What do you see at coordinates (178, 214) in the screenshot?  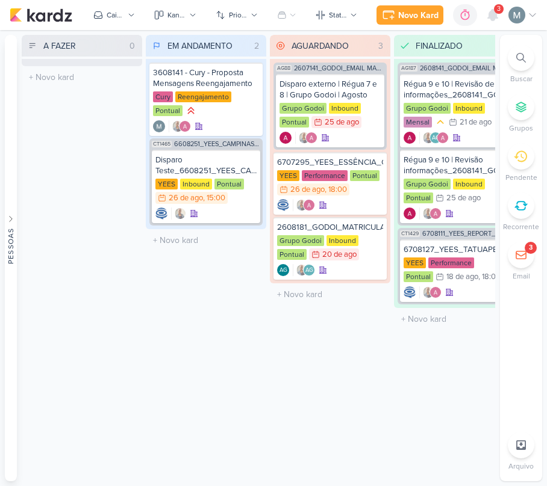 I see `div: Colaboradores: Iara Santos` at bounding box center [178, 214].